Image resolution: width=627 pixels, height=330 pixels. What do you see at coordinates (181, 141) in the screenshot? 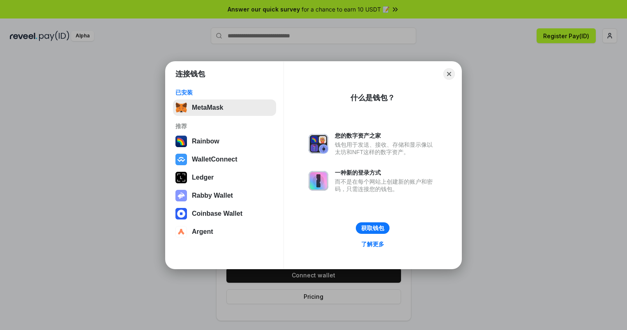
I see `img: svg+xml,%3Csvg%20width%3D%22120%22%20height%3D%22120%22%20viewBox%3D%220%200%20120%20120%22%20fil...` at bounding box center [181, 141].